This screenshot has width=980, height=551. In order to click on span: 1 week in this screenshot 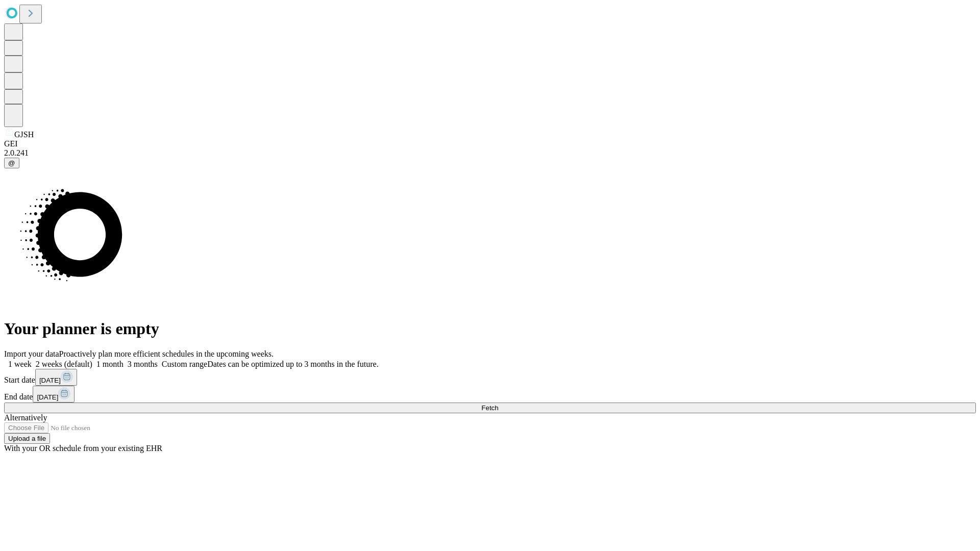, I will do `click(20, 364)`.